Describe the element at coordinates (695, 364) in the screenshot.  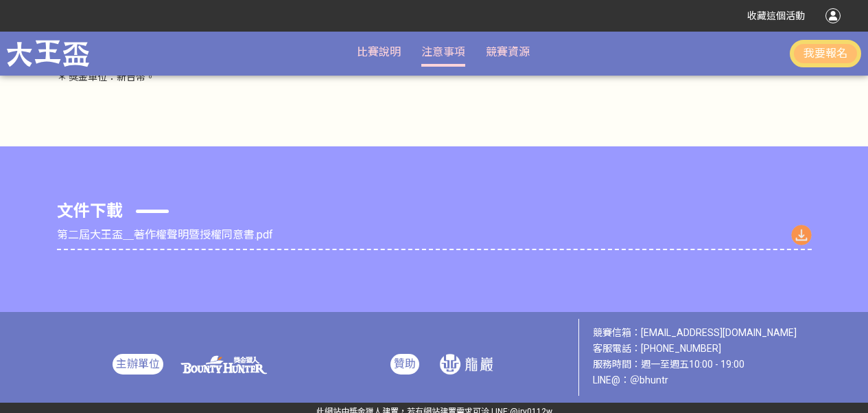
I see `p: 服務時間：週一至週五10:00 - 19:00` at that location.